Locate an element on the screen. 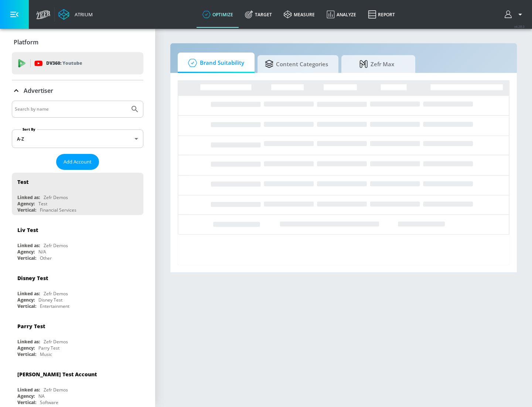 The image size is (532, 407). div: Advertiser is located at coordinates (78, 90).